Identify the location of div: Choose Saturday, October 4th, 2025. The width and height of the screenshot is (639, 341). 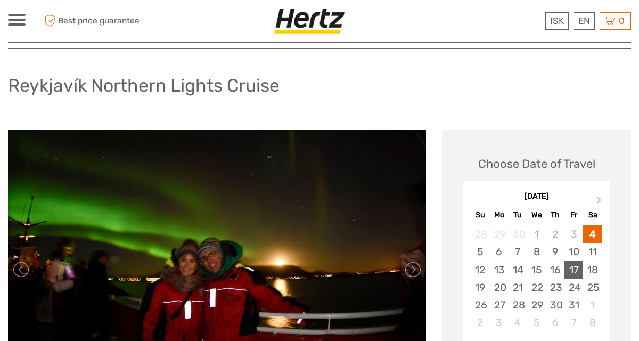
(592, 234).